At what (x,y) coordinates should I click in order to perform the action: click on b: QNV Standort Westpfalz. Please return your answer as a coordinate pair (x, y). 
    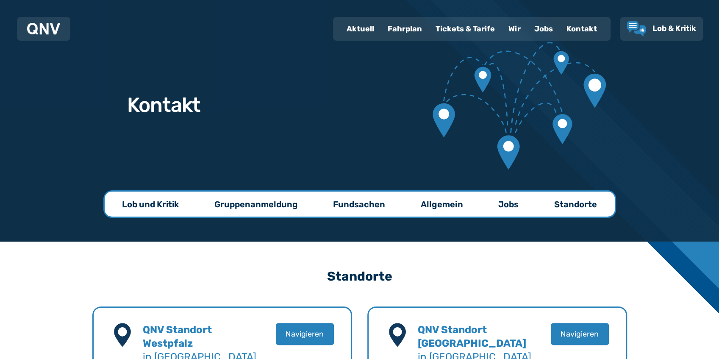
    Looking at the image, I should click on (177, 336).